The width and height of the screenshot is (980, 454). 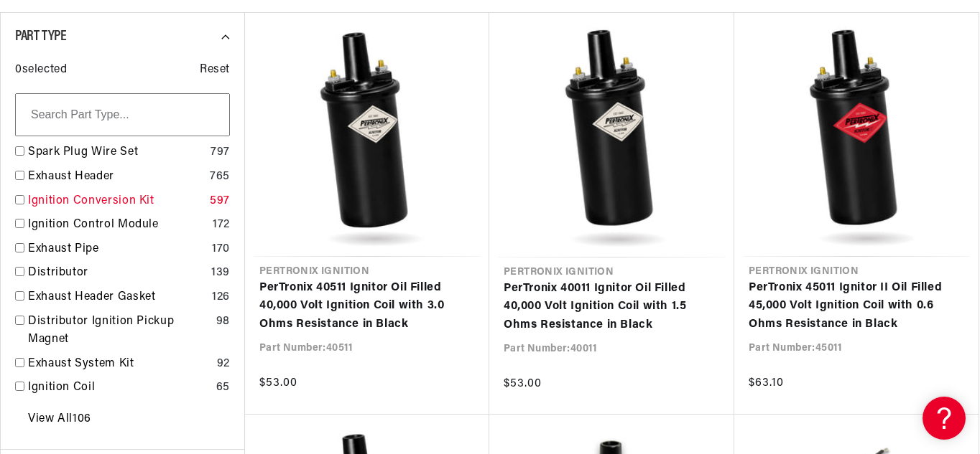 I want to click on a: PerTronix 40011 Ignitor Oil Filled 40,000 Volt Ignition Coil with 1.5 Ohms Resistance in Black, so click(x=611, y=307).